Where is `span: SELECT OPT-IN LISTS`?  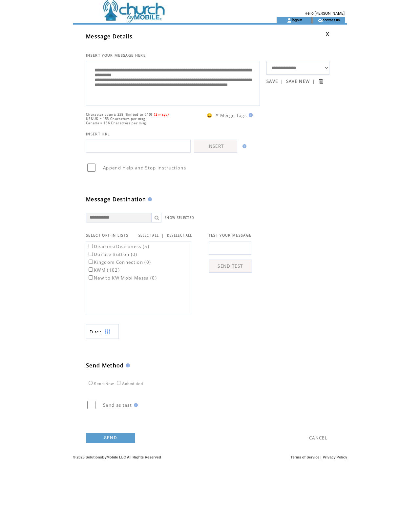 span: SELECT OPT-IN LISTS is located at coordinates (107, 235).